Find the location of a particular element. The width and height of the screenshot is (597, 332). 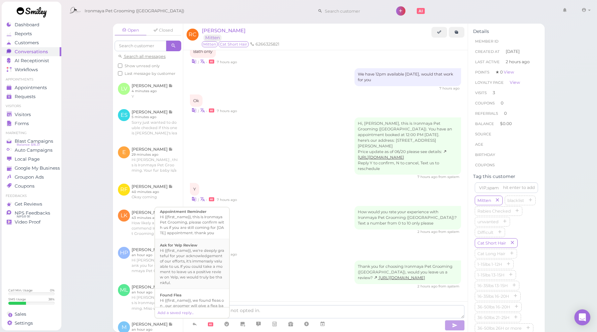

span: NPS® 91 is located at coordinates (23, 217).